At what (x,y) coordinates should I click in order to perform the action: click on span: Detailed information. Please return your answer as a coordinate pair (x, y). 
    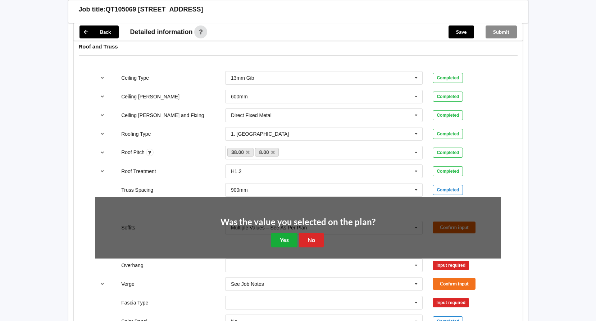
    Looking at the image, I should click on (161, 32).